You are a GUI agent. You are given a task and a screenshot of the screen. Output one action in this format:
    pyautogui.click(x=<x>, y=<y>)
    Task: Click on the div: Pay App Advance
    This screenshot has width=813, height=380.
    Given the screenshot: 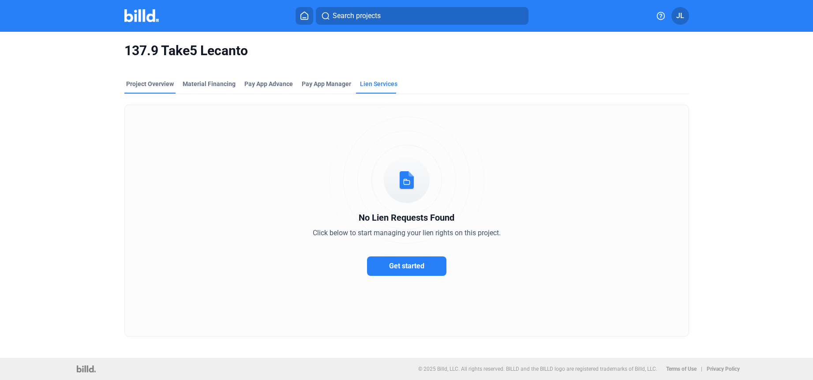 What is the action you would take?
    pyautogui.click(x=269, y=84)
    